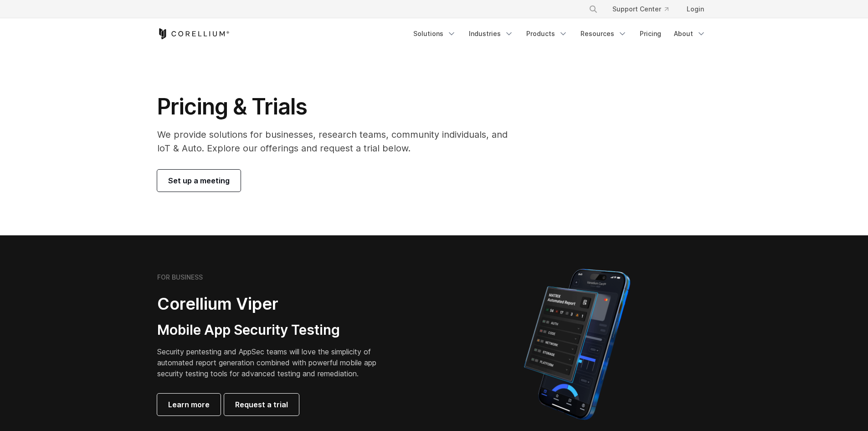 This screenshot has height=431, width=868. I want to click on h1: Pricing & Trials, so click(338, 106).